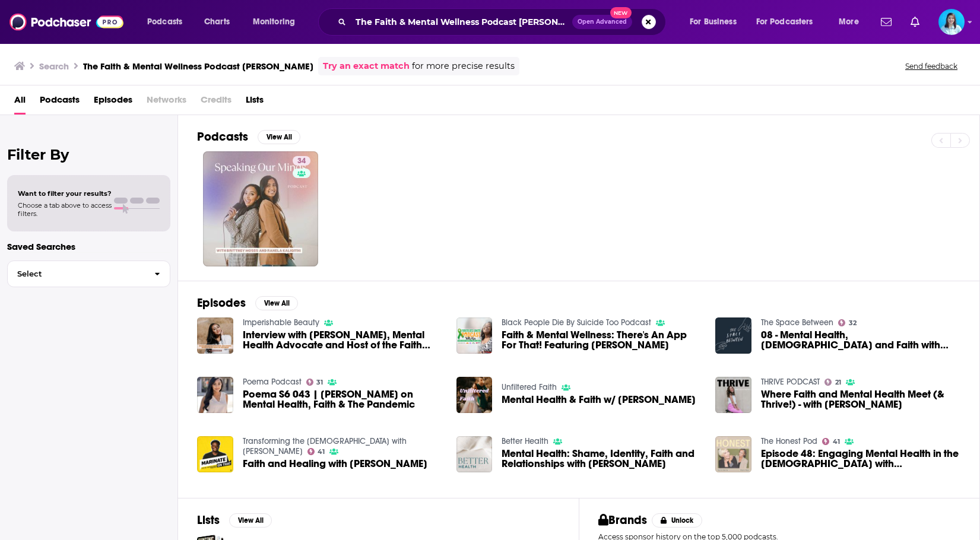 This screenshot has height=540, width=980. I want to click on h3: Search, so click(55, 66).